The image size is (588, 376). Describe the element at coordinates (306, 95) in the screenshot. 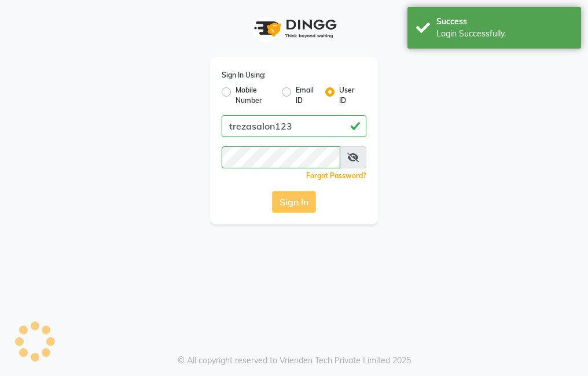

I see `label: Email ID` at that location.